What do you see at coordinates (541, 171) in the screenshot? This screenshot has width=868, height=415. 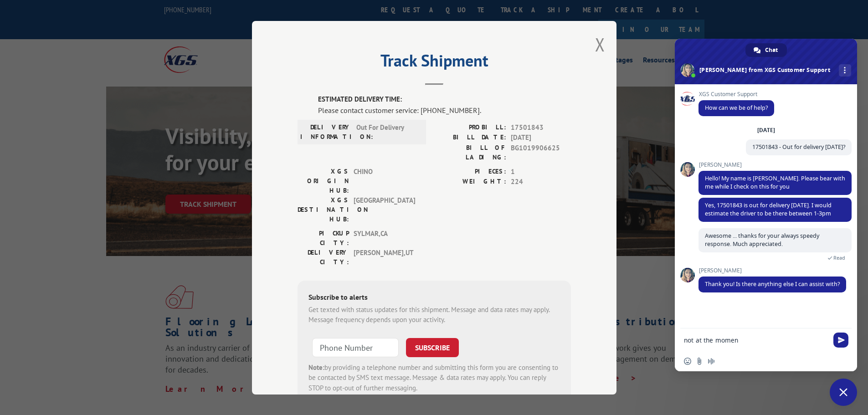 I see `span: 1` at bounding box center [541, 171].